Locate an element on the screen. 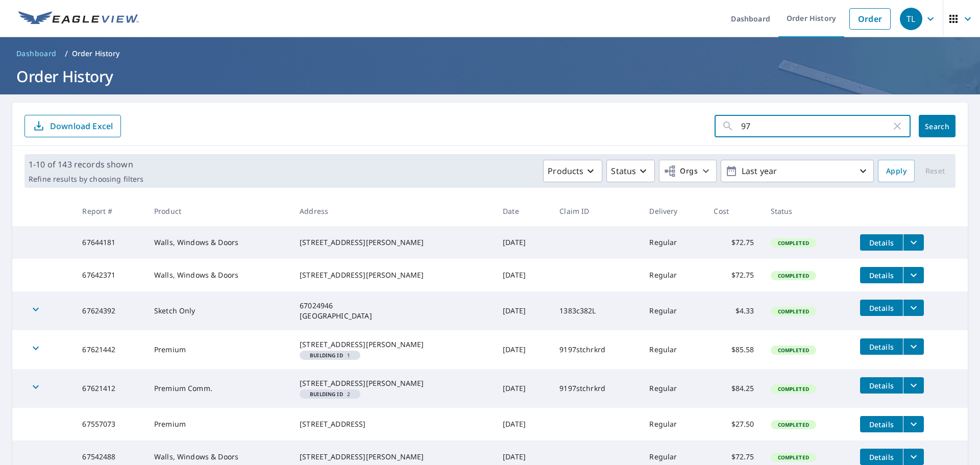 The height and width of the screenshot is (465, 980). button: filesDropdownBtn-67621442 is located at coordinates (913, 347).